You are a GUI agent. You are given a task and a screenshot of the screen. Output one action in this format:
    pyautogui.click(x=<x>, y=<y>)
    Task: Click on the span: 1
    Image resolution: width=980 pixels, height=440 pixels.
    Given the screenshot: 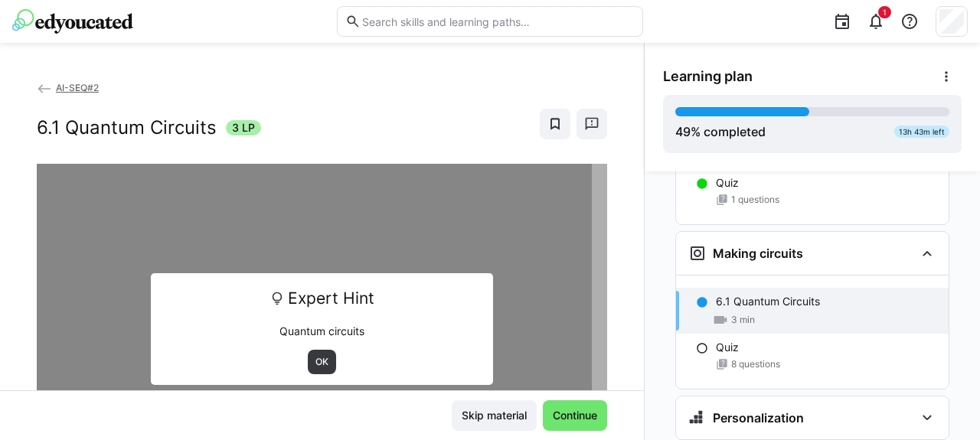 What is the action you would take?
    pyautogui.click(x=884, y=12)
    